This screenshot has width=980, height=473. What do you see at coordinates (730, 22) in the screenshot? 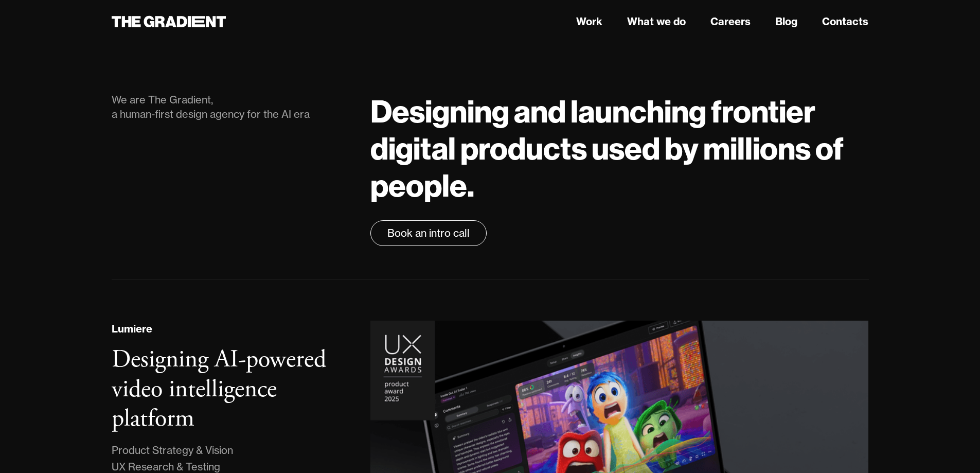
I see `a: Careers` at bounding box center [730, 22].